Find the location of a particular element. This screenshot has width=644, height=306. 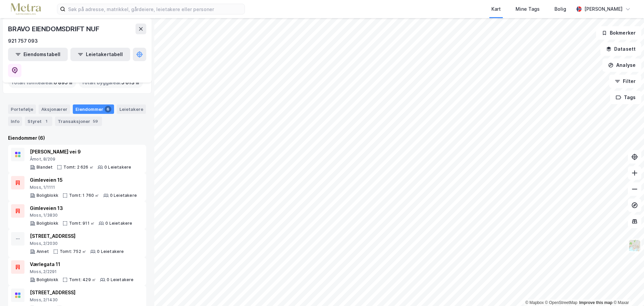

img: metra-logo.256734c3b2bbffee19d4.png is located at coordinates (26, 9).